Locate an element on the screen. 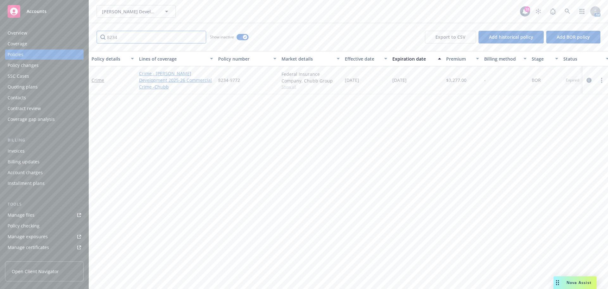 This screenshot has height=289, width=608. button: Effective date is located at coordinates (366, 59).